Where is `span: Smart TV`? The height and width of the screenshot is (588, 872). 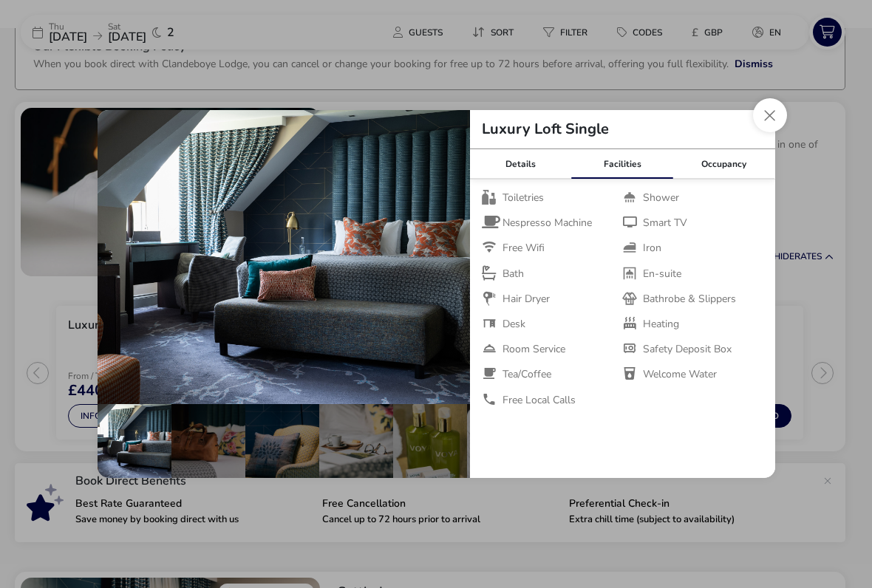 span: Smart TV is located at coordinates (665, 223).